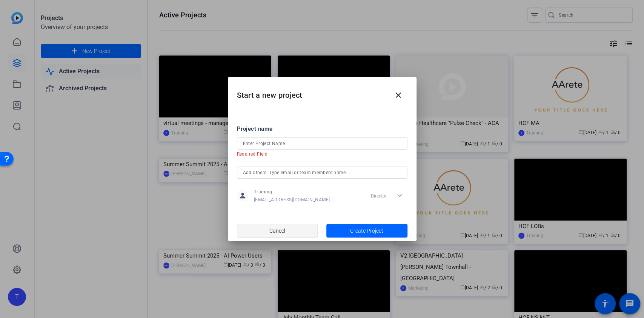 The height and width of the screenshot is (318, 644). Describe the element at coordinates (367, 231) in the screenshot. I see `button: Create Project` at that location.